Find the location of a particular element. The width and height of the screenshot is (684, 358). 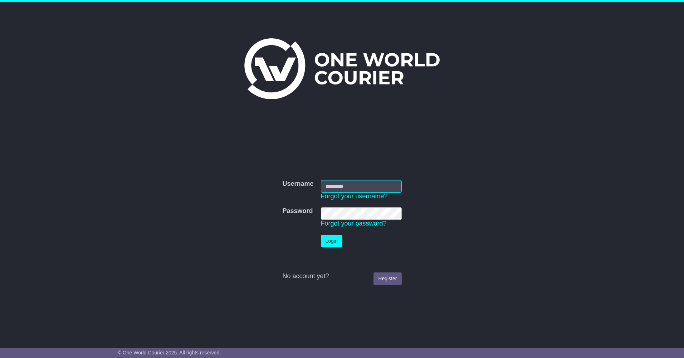

a: Register is located at coordinates (388, 278).